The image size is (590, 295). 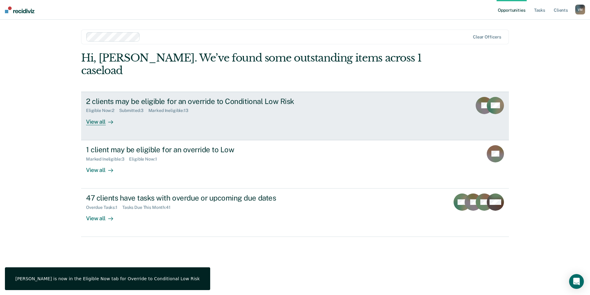 I want to click on div: Marked Ineligible : 13, so click(x=171, y=110).